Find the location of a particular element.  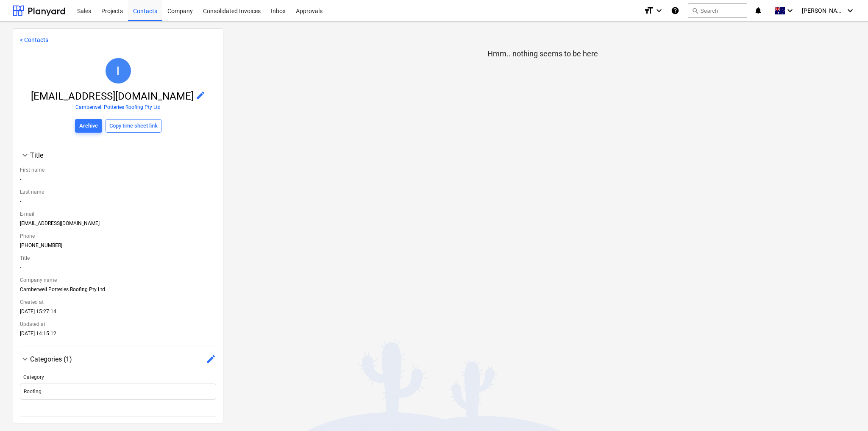

div: Chat Widget is located at coordinates (847, 411).